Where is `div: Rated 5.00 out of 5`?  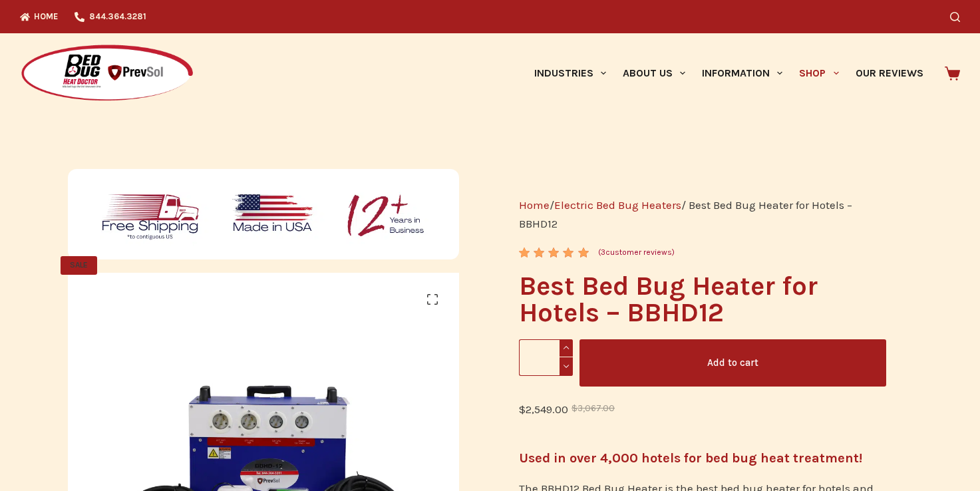 div: Rated 5.00 out of 5 is located at coordinates (554, 252).